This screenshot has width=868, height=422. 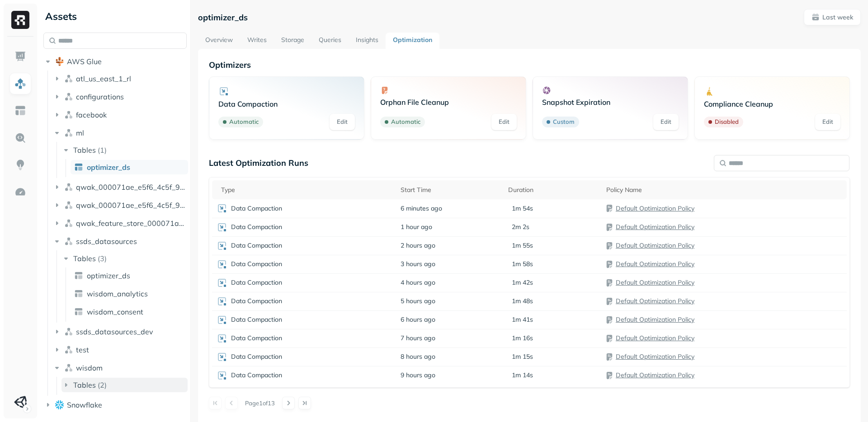 What do you see at coordinates (120, 97) in the screenshot?
I see `button: configurations` at bounding box center [120, 97].